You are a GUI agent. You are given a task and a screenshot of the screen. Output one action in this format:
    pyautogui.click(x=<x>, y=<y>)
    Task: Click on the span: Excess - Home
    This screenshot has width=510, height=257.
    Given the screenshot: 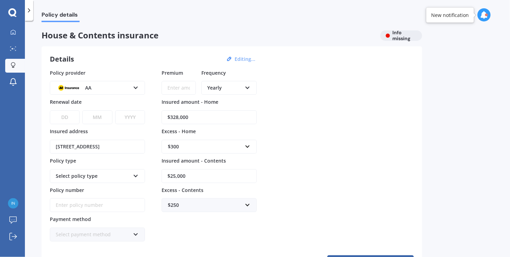 What is the action you would take?
    pyautogui.click(x=179, y=131)
    